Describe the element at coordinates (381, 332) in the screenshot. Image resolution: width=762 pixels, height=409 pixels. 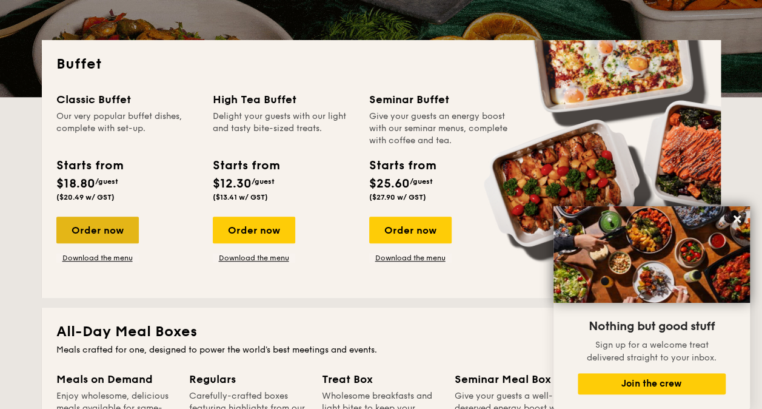
I see `h2: All-Day Meal Boxes` at that location.